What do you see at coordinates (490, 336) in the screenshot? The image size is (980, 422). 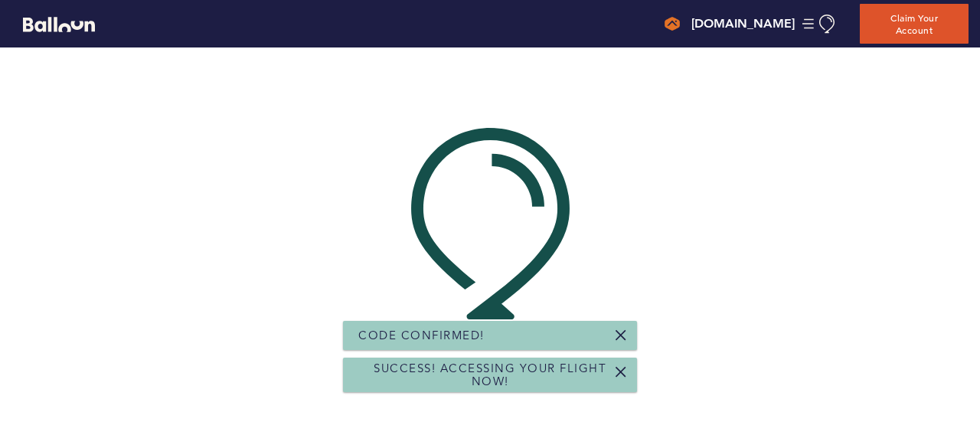 I see `div: Code Confirmed!` at bounding box center [490, 336].